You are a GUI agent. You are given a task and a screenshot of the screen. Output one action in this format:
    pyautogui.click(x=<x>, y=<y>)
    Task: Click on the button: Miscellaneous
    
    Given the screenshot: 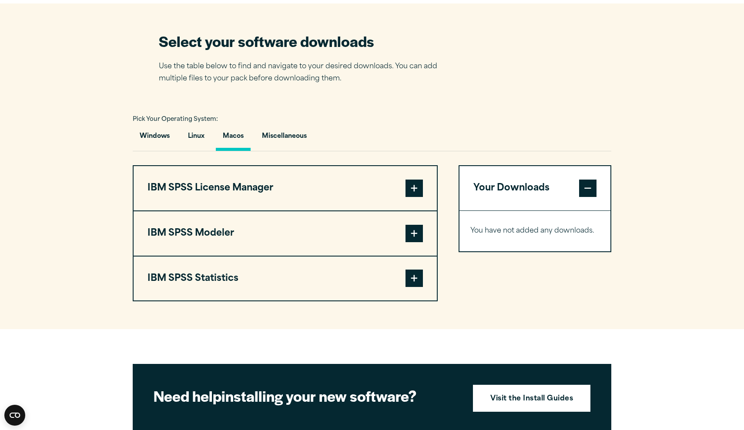 What is the action you would take?
    pyautogui.click(x=284, y=138)
    